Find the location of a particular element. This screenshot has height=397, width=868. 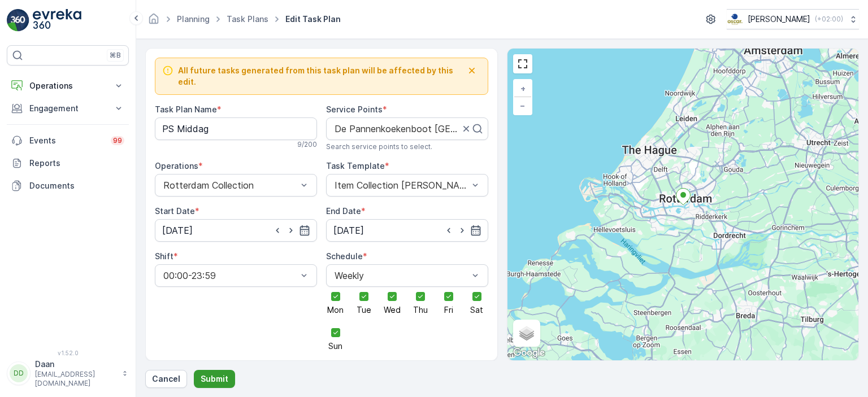

button: Cancel is located at coordinates (166, 379).